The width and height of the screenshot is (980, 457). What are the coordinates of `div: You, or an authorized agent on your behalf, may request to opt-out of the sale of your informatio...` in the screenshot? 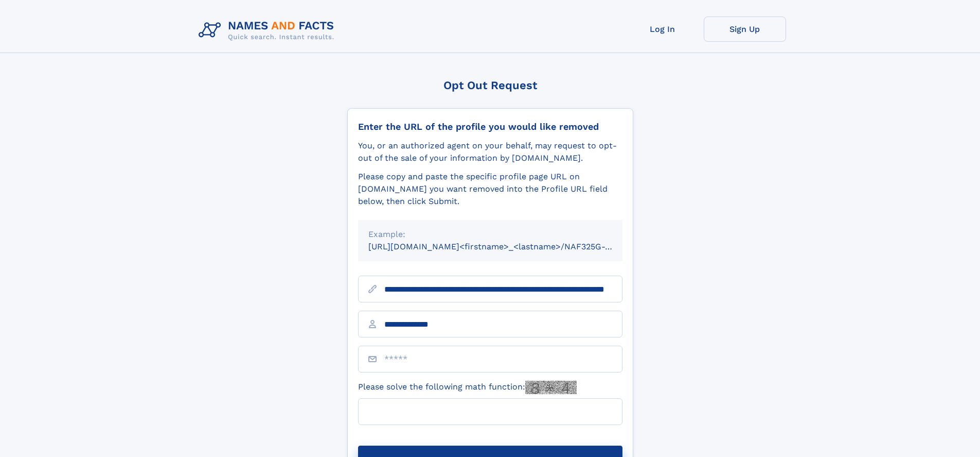 It's located at (490, 152).